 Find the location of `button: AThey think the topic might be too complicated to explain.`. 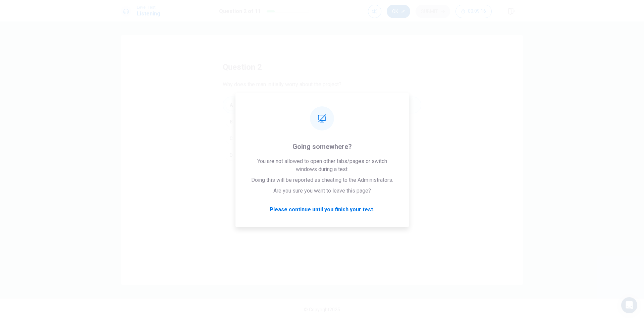

button: AThey think the topic might be too complicated to explain. is located at coordinates (322, 105).